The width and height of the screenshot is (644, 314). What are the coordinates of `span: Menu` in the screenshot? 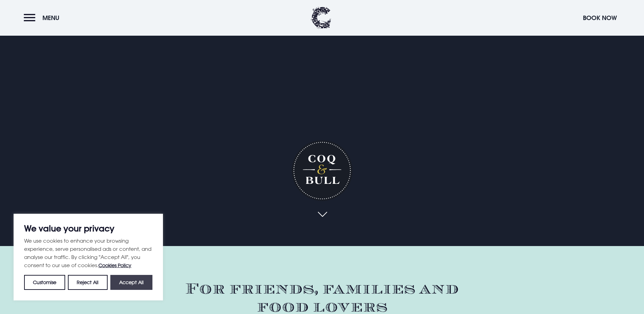 It's located at (51, 18).